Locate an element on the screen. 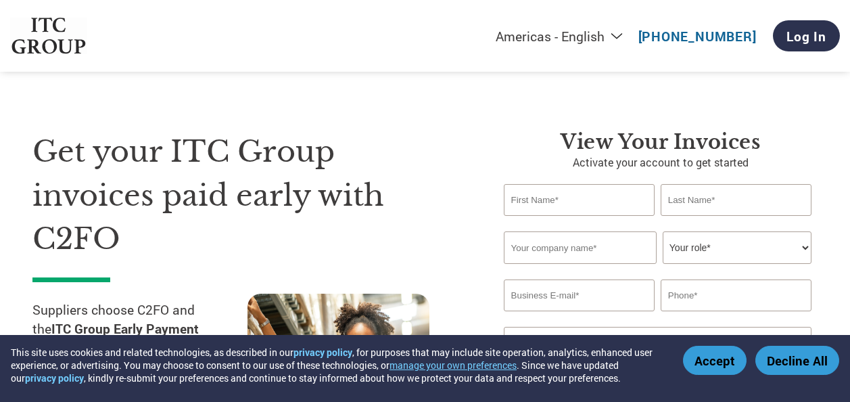  div: Invalid company name or company name is too long is located at coordinates (657, 269).